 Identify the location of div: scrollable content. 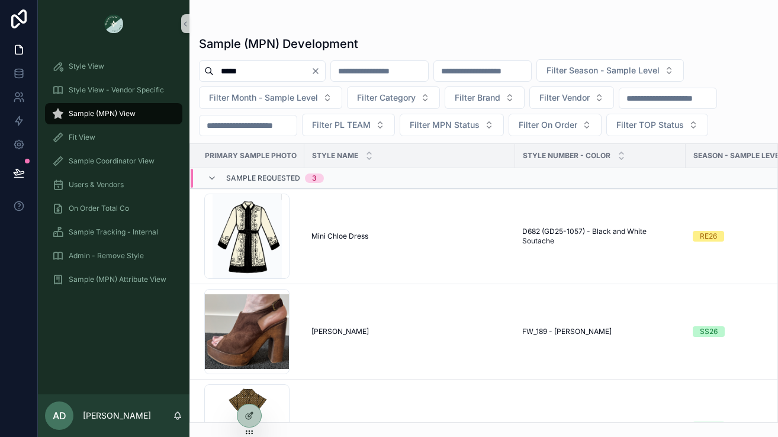
(114, 176).